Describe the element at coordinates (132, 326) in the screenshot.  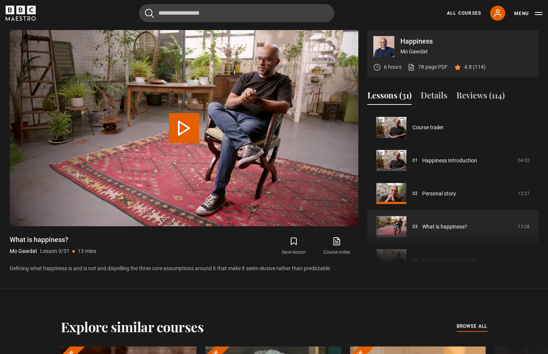
I see `h2: Explore similar courses` at that location.